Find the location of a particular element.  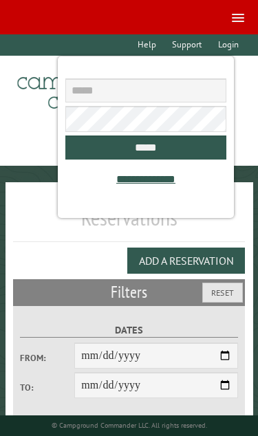

a: Help is located at coordinates (147, 45).